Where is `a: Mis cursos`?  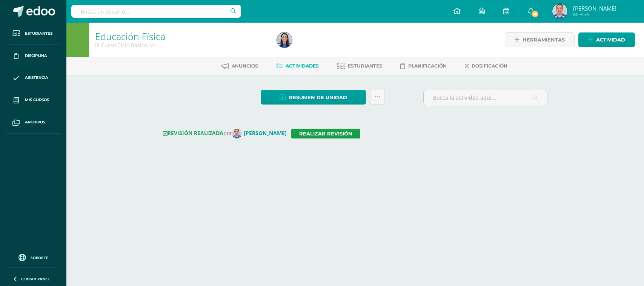 a: Mis cursos is located at coordinates (33, 100).